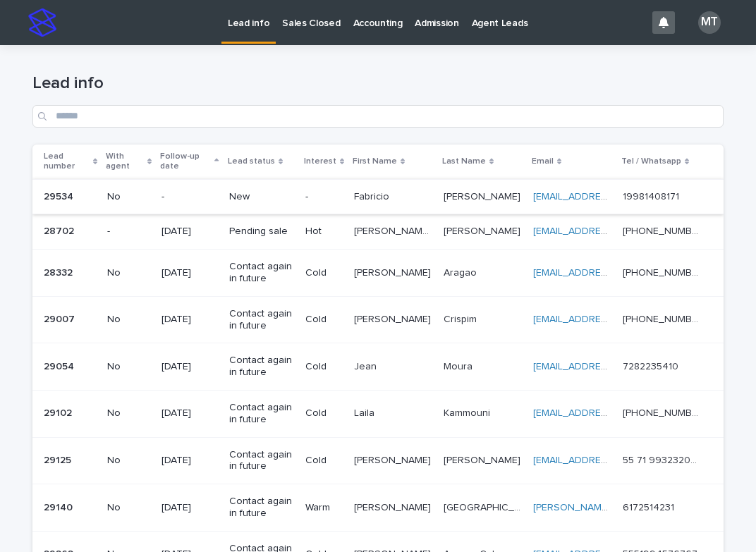 The width and height of the screenshot is (756, 552). I want to click on p: 28702, so click(60, 230).